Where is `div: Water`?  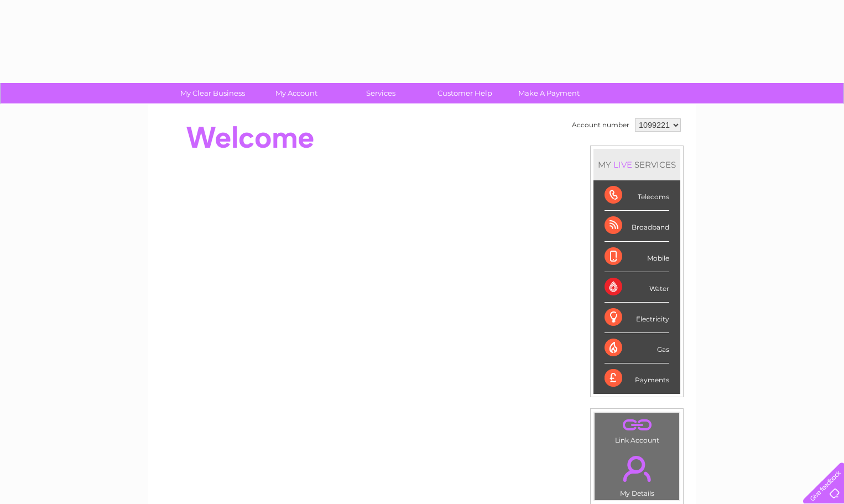
div: Water is located at coordinates (636, 287).